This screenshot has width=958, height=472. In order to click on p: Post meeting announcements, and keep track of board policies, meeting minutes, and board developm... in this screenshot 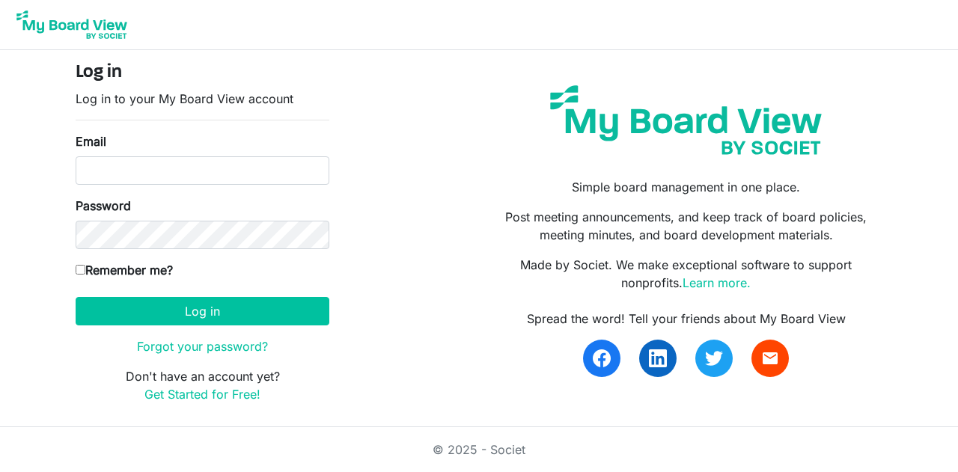, I will do `click(687, 226)`.